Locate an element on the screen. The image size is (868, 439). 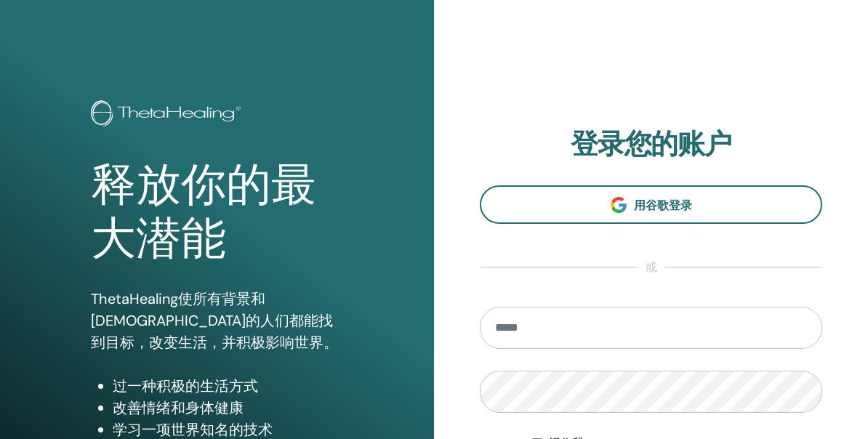
li: 改善情绪和身体健康 is located at coordinates (228, 407).